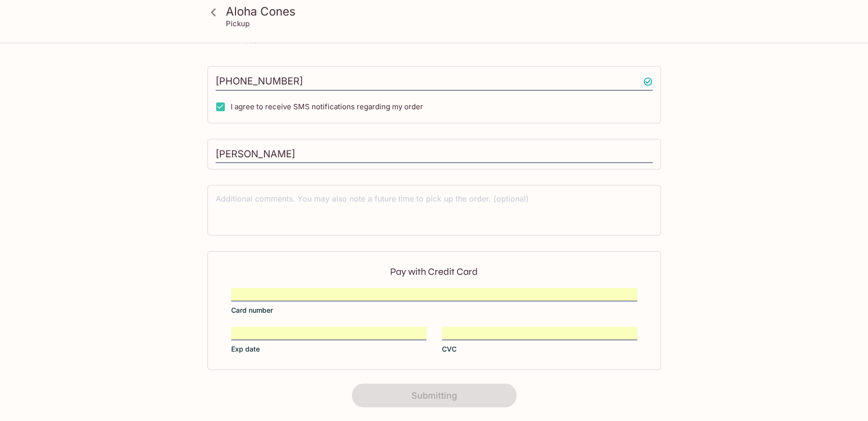 The image size is (868, 421). What do you see at coordinates (250, 40) in the screenshot?
I see `p: Total` at bounding box center [250, 40].